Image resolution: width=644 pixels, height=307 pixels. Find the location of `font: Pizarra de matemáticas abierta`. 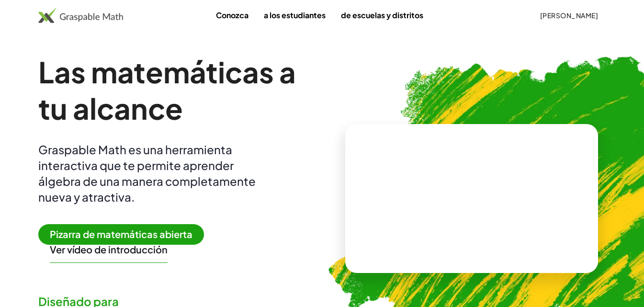

font: Pizarra de matemáticas abierta is located at coordinates (121, 233).